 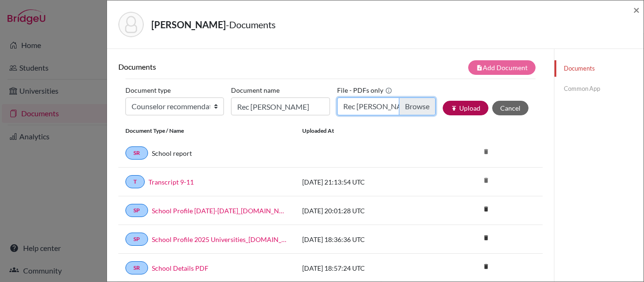 I want to click on button: publishUpload, so click(x=465, y=108).